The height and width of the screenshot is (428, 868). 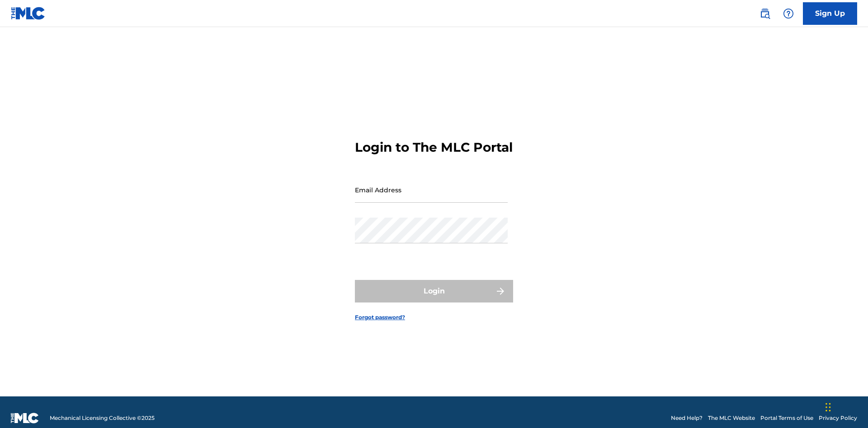 What do you see at coordinates (838, 418) in the screenshot?
I see `a: Privacy Policy` at bounding box center [838, 418].